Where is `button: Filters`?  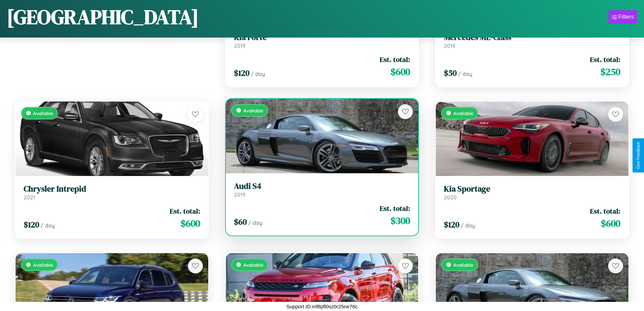
button: Filters is located at coordinates (622, 17).